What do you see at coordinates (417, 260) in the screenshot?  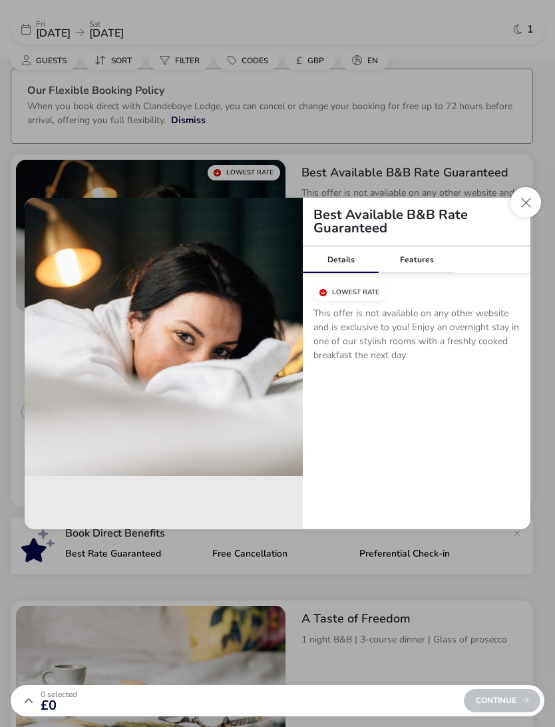 I see `div: Features` at bounding box center [417, 260].